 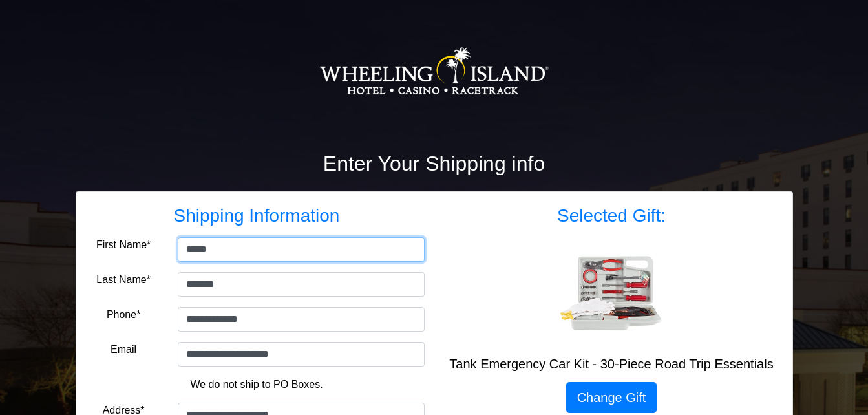 What do you see at coordinates (123, 315) in the screenshot?
I see `label: Phone*` at bounding box center [123, 315].